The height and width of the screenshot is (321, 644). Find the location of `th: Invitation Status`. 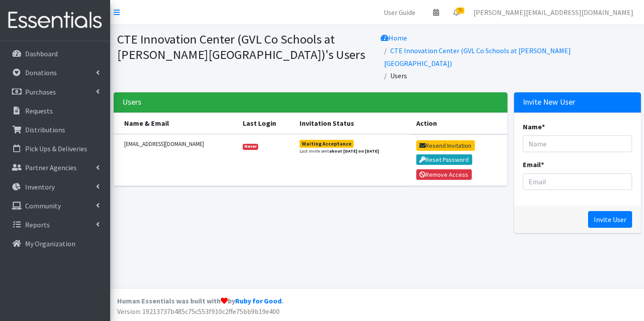

th: Invitation Status is located at coordinates (352, 124).